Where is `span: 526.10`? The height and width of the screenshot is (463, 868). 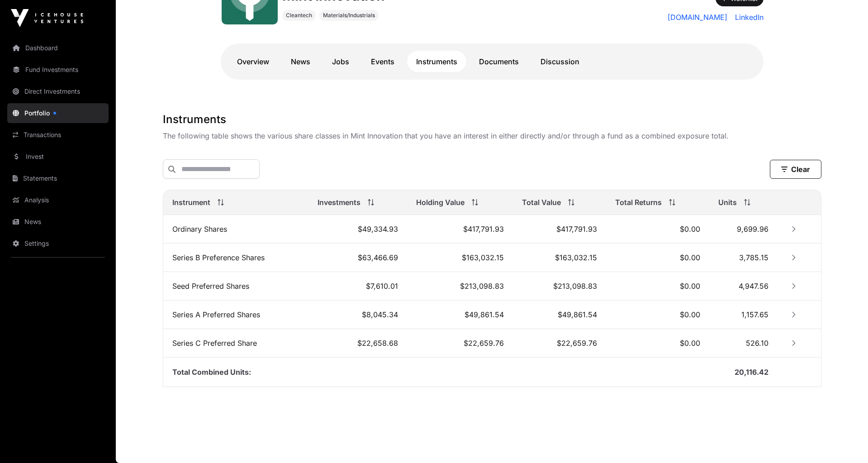 span: 526.10 is located at coordinates (757, 343).